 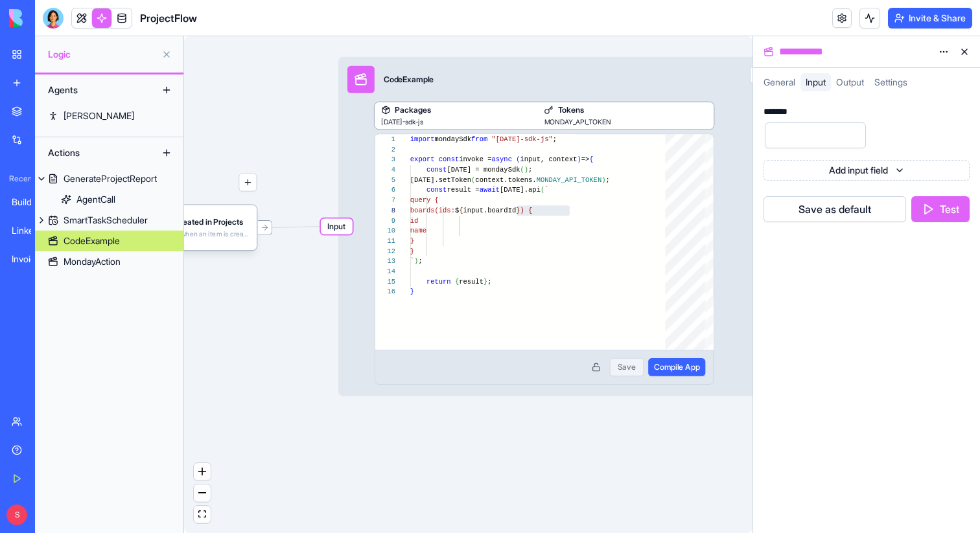 I want to click on div: Builder Cost Dashboard, so click(x=30, y=202).